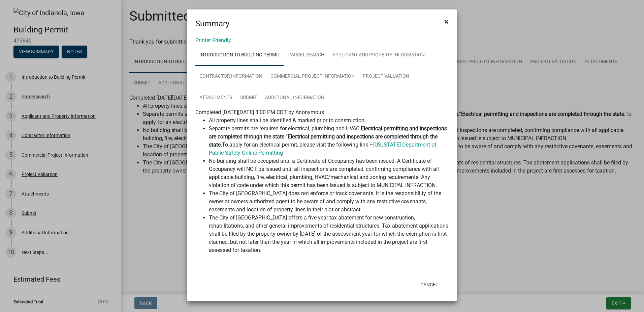 This screenshot has height=312, width=644. I want to click on h4: Summary, so click(212, 24).